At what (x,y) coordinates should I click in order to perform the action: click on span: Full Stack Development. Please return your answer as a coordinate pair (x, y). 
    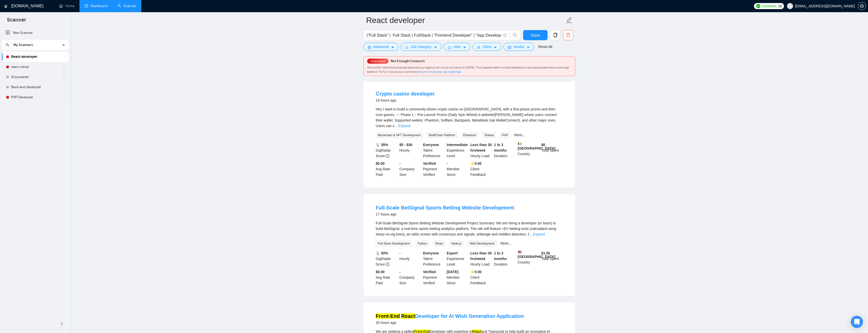
    Looking at the image, I should click on (394, 243).